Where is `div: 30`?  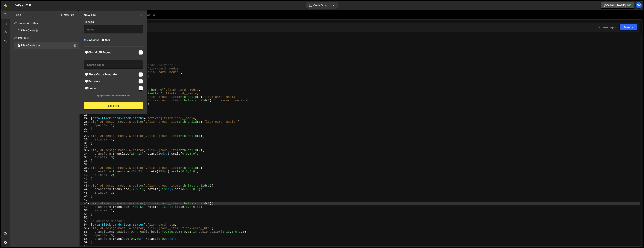
div: 30 is located at coordinates (85, 140).